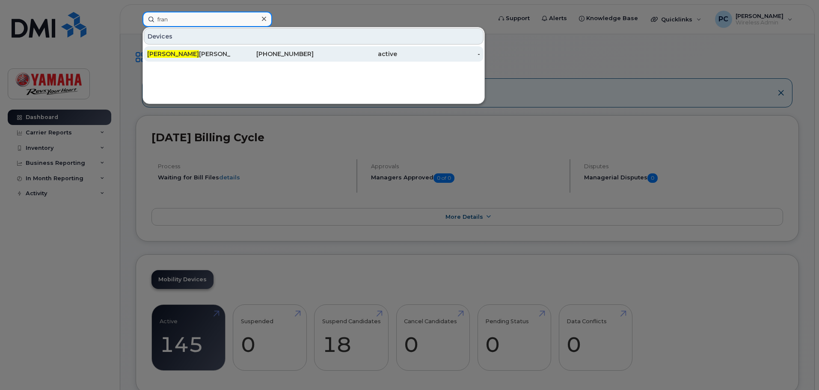 The width and height of the screenshot is (819, 390). I want to click on div: Devices, so click(314, 36).